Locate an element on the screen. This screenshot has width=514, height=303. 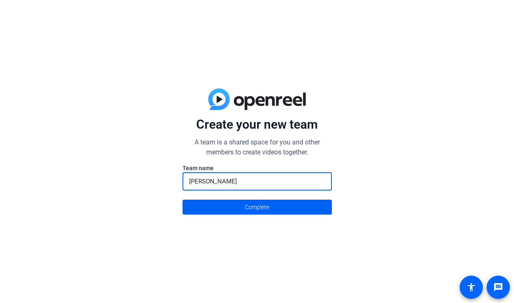
img: blue-gradient.svg is located at coordinates (257, 99).